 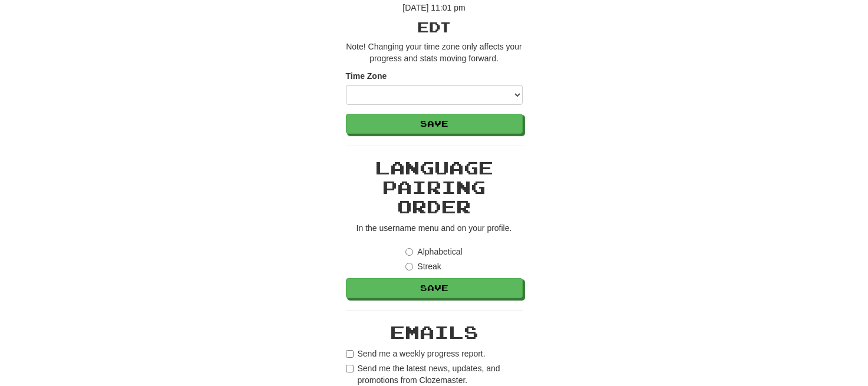 What do you see at coordinates (349, 353) in the screenshot?
I see `input: Send me a weekly progress report.` at bounding box center [349, 353].